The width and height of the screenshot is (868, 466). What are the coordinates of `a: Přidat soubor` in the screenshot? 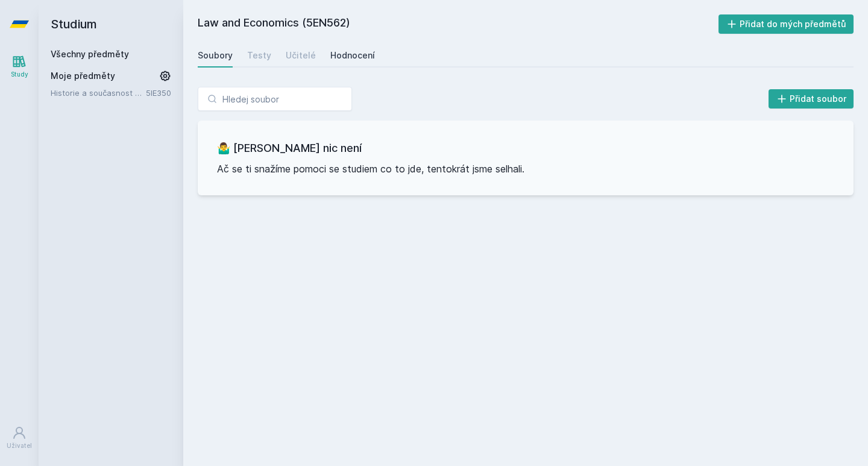 It's located at (812, 99).